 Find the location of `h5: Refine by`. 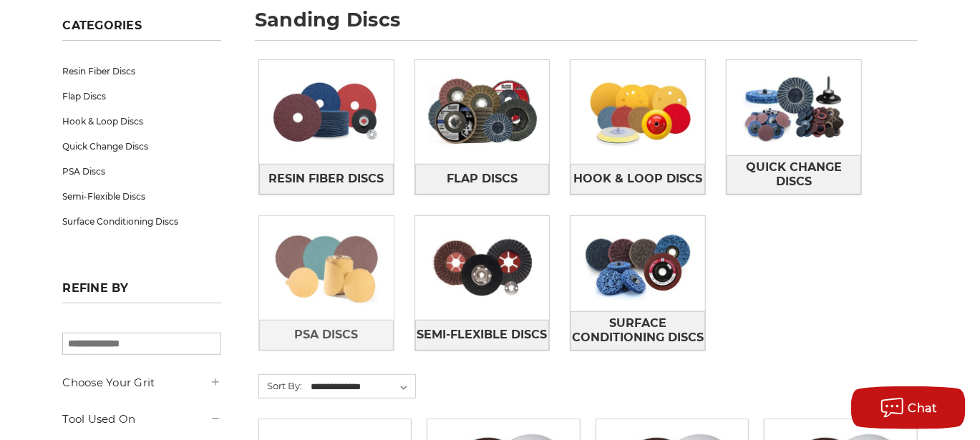

h5: Refine by is located at coordinates (142, 292).